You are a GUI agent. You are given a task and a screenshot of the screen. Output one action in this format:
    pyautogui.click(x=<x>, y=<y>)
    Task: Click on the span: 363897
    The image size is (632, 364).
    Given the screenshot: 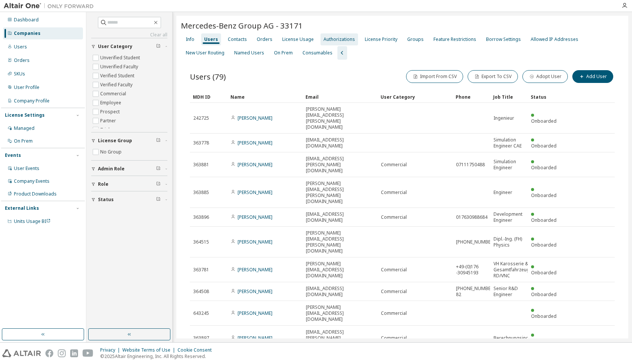 What is the action you would take?
    pyautogui.click(x=201, y=338)
    